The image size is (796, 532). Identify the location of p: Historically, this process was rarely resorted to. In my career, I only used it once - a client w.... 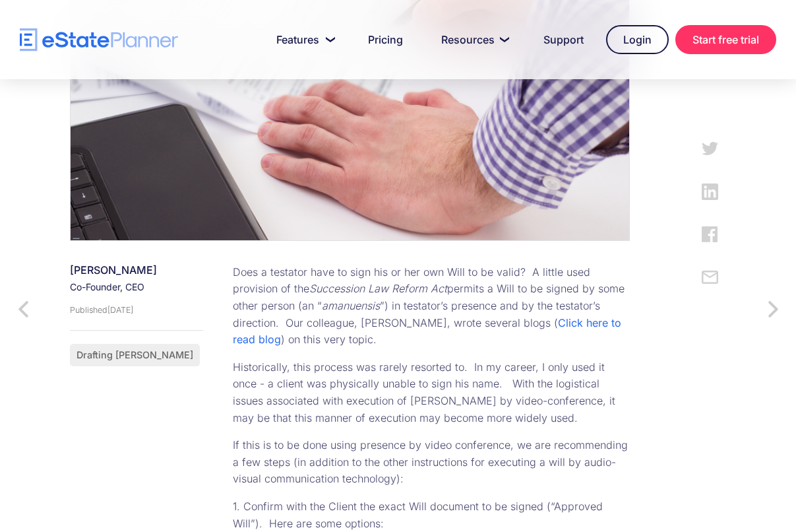
(432, 392).